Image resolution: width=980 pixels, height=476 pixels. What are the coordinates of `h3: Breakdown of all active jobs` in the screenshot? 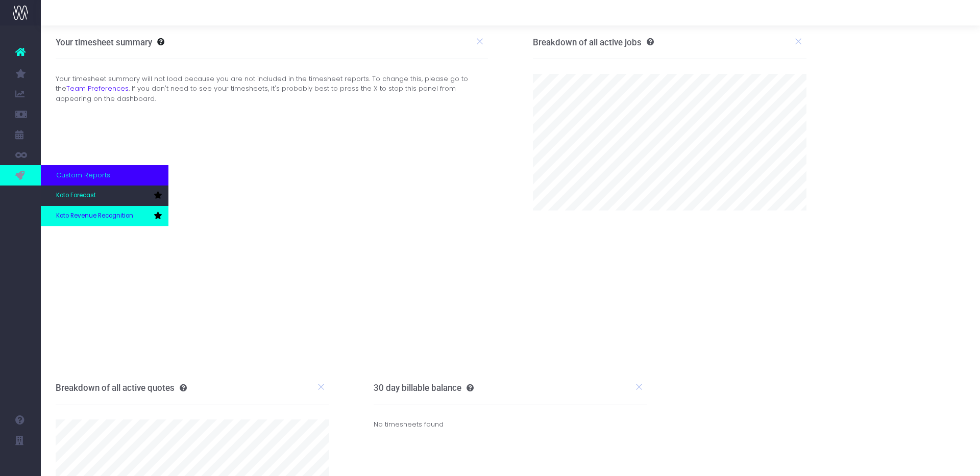 It's located at (593, 42).